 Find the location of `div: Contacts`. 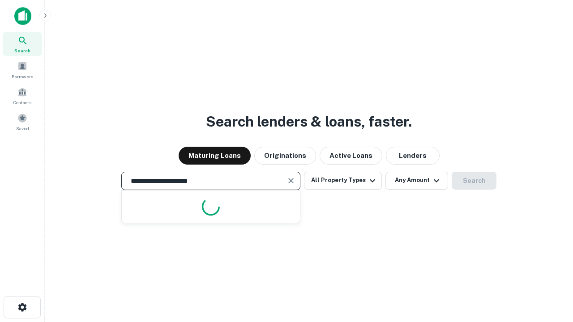

div: Contacts is located at coordinates (22, 96).